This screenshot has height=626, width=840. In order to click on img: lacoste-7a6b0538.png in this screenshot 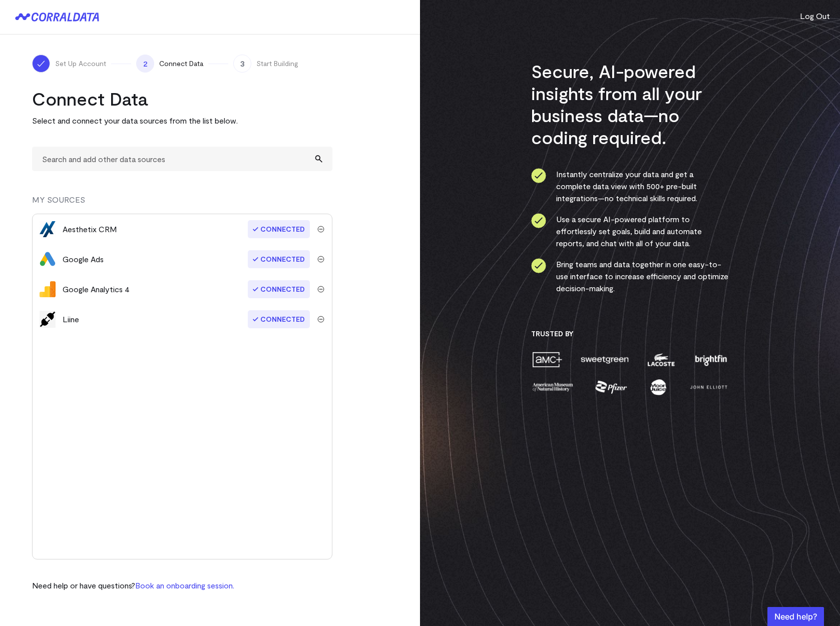, I will do `click(661, 359)`.